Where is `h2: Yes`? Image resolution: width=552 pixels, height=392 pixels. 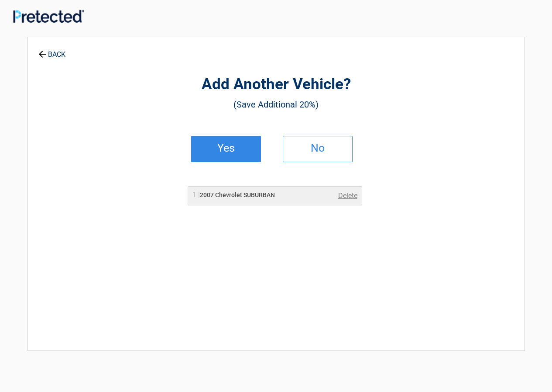 h2: Yes is located at coordinates (226, 148).